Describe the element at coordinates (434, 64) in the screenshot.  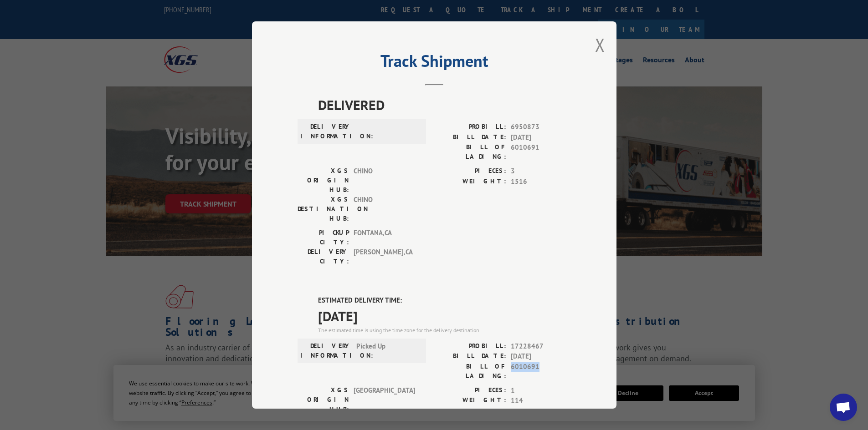
I see `h2: Track Shipment` at that location.